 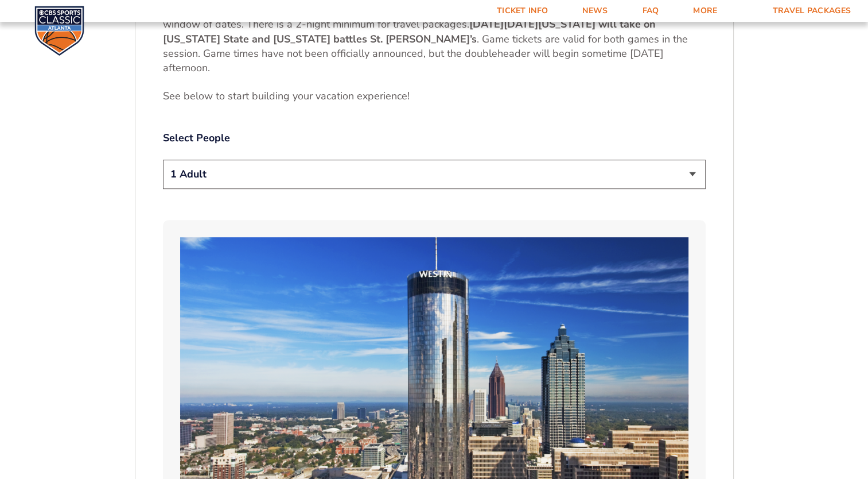 I want to click on label: Select People, so click(x=434, y=138).